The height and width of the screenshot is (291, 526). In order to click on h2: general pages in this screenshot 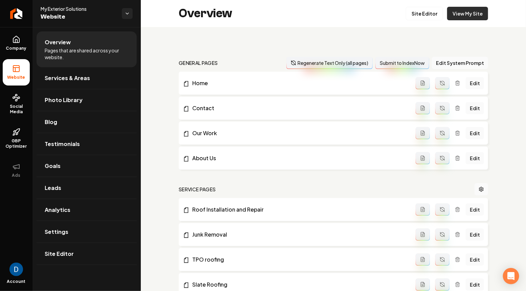, I will do `click(198, 63)`.